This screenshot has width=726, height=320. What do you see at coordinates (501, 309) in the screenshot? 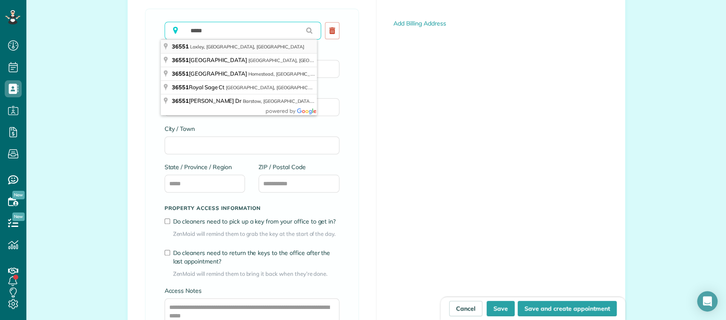
I see `button: Save` at bounding box center [501, 309].